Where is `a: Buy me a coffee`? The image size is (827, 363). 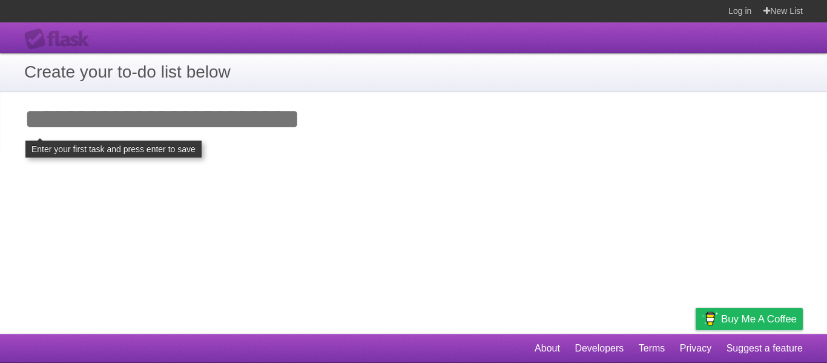
a: Buy me a coffee is located at coordinates (749, 318).